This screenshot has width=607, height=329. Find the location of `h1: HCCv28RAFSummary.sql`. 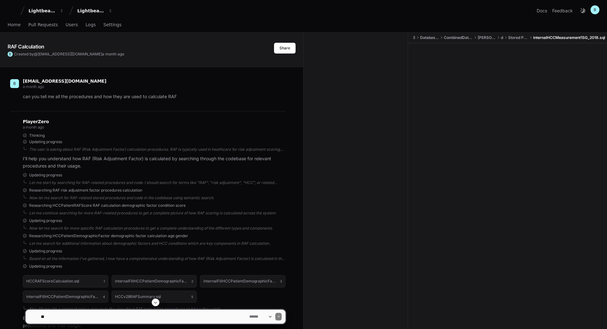

h1: HCCv28RAFSummary.sql is located at coordinates (138, 297).